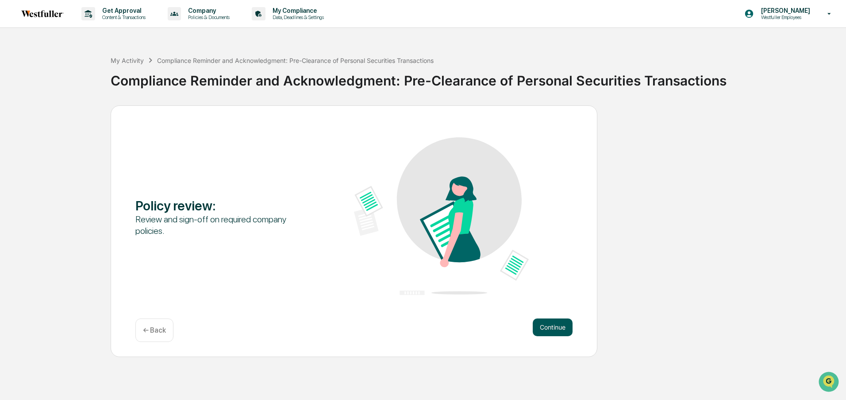 The image size is (846, 400). I want to click on div: My Activity, so click(127, 60).